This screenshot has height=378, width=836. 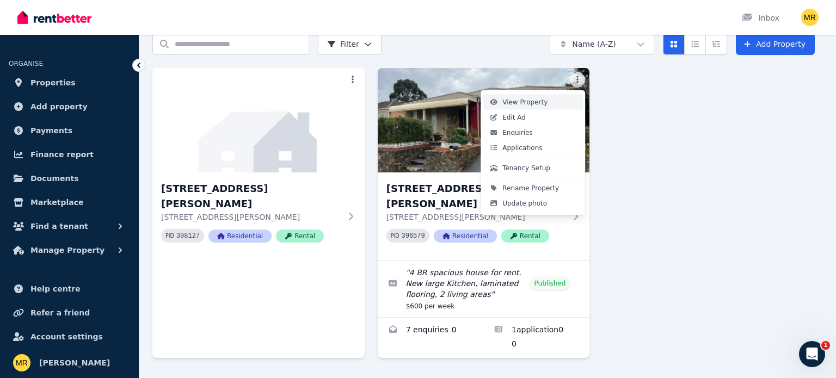 I want to click on span: Applications, so click(x=522, y=148).